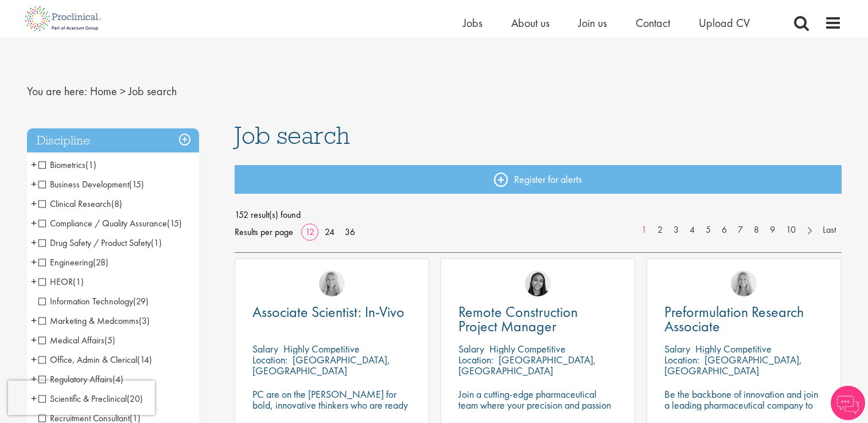  Describe the element at coordinates (113, 141) in the screenshot. I see `div: Discipline` at that location.